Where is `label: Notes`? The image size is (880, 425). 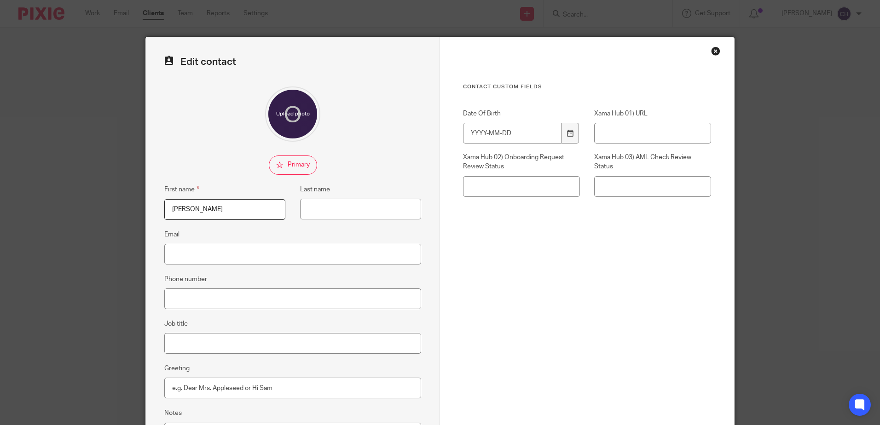 label: Notes is located at coordinates (173, 413).